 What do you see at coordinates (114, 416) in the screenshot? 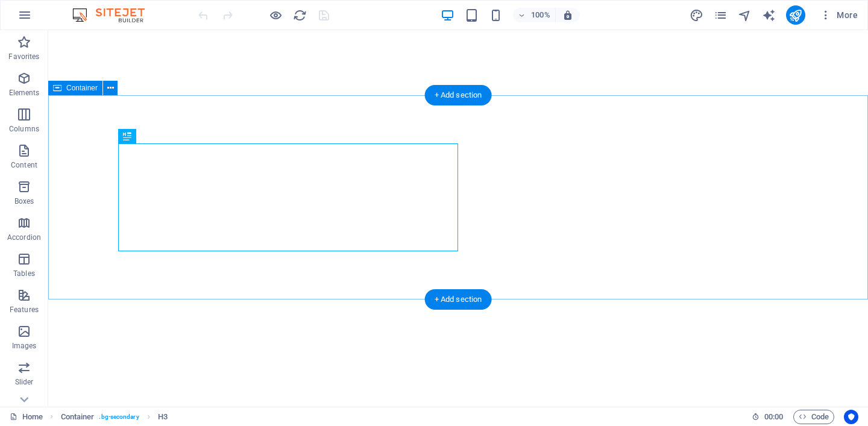
I see `nav: breadcrumb` at bounding box center [114, 416].